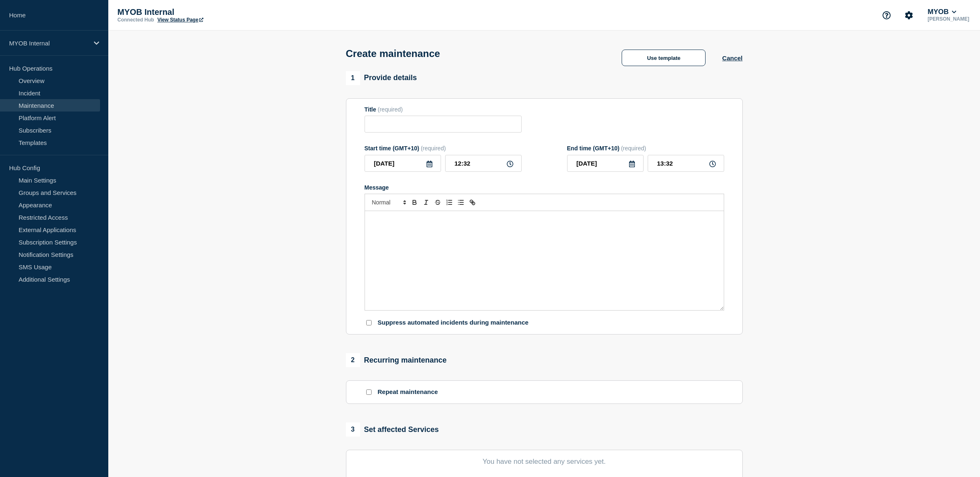  What do you see at coordinates (942, 12) in the screenshot?
I see `button: MYOB` at bounding box center [942, 12].